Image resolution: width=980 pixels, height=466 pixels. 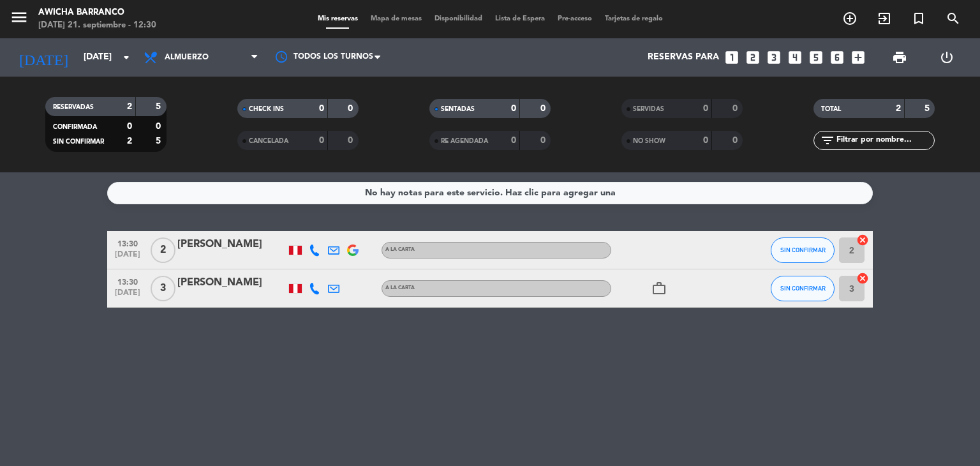 I want to click on span: RE AGENDADA, so click(x=465, y=142).